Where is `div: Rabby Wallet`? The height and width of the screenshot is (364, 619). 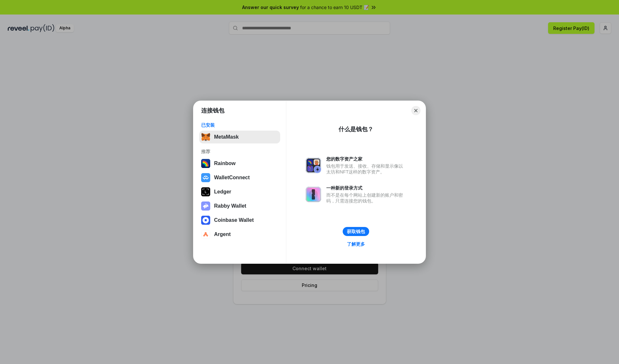
div: Rabby Wallet is located at coordinates (230, 206).